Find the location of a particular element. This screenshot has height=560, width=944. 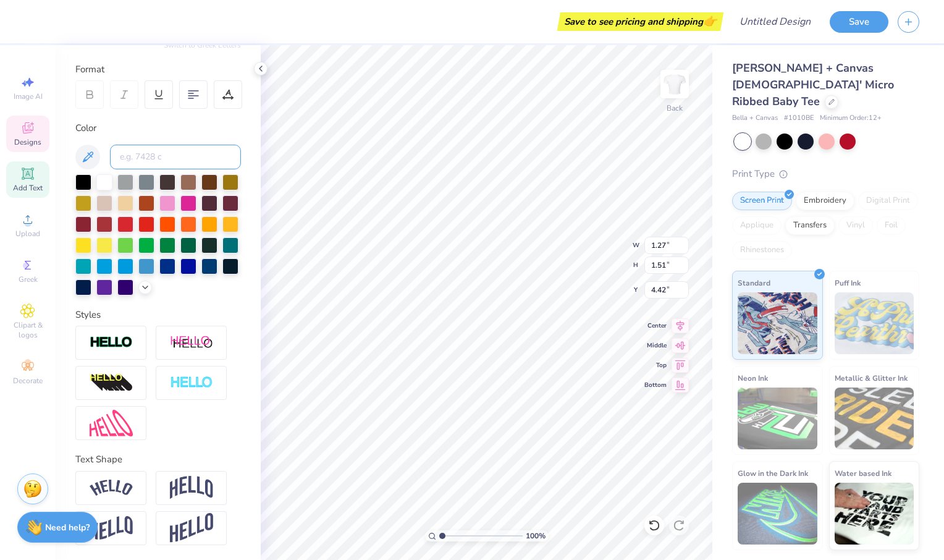

span: Image AI is located at coordinates (28, 96).